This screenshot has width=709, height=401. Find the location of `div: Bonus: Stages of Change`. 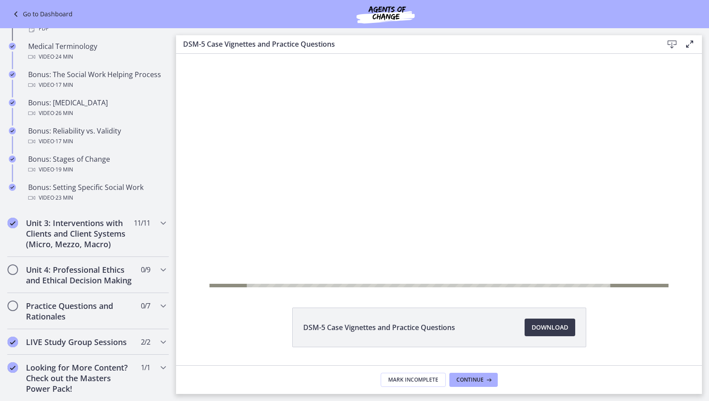

div: Bonus: Stages of Change is located at coordinates (97, 164).